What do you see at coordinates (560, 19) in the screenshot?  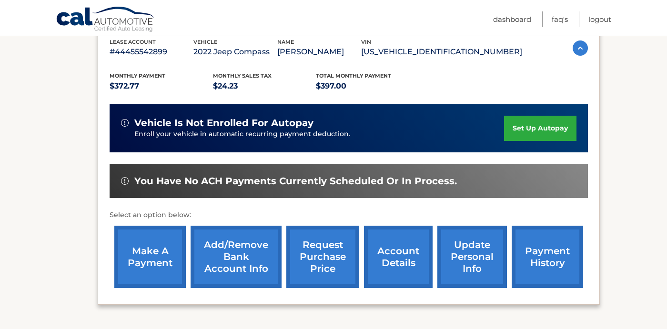 I see `a: FAQ's` at bounding box center [560, 19].